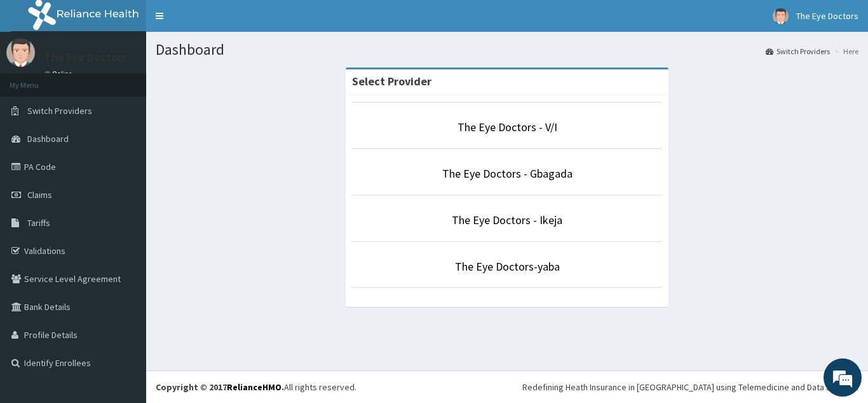  Describe the element at coordinates (507, 127) in the screenshot. I see `a: The Eye Doctors - V/I` at that location.